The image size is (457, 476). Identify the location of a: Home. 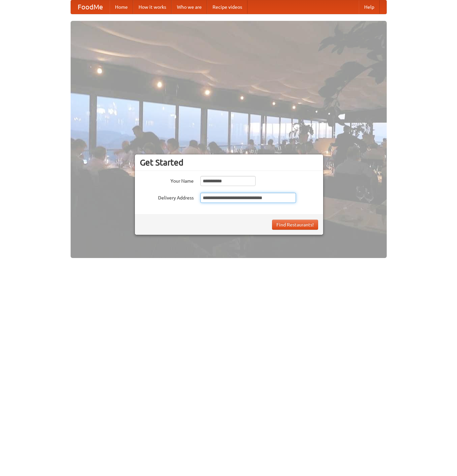
(121, 7).